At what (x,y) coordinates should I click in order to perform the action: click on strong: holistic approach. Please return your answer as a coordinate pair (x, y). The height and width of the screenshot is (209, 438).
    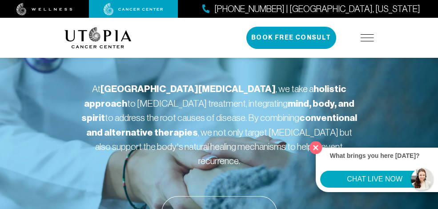
    Looking at the image, I should click on (215, 96).